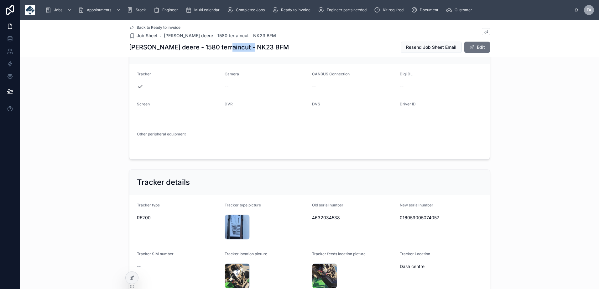 The height and width of the screenshot is (289, 599). What do you see at coordinates (170, 10) in the screenshot?
I see `span: Engineer` at bounding box center [170, 10].